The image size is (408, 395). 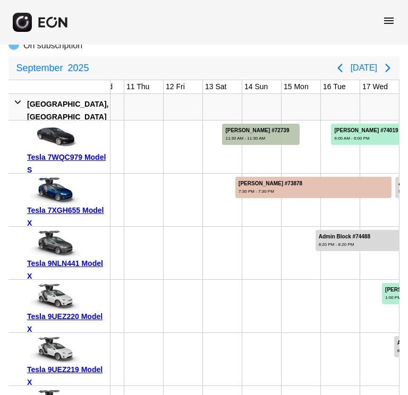 What do you see at coordinates (53, 68) in the screenshot?
I see `button: September2025` at bounding box center [53, 68].